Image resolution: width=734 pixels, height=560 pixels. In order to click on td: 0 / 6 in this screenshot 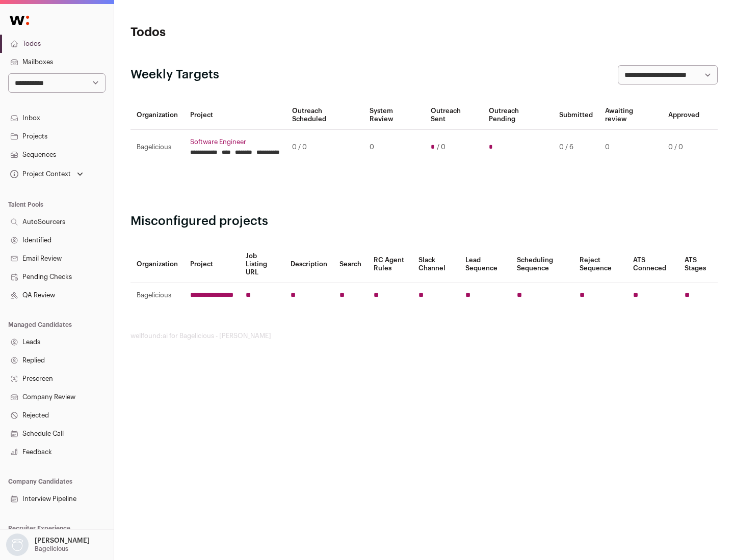, I will do `click(576, 147)`.